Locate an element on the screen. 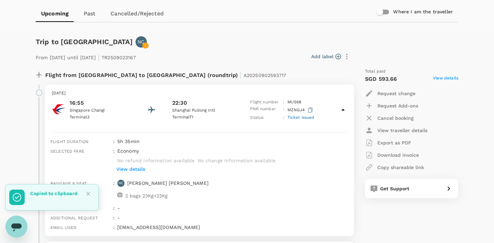 The height and width of the screenshot is (243, 494). p: Cancel booking is located at coordinates (395, 118).